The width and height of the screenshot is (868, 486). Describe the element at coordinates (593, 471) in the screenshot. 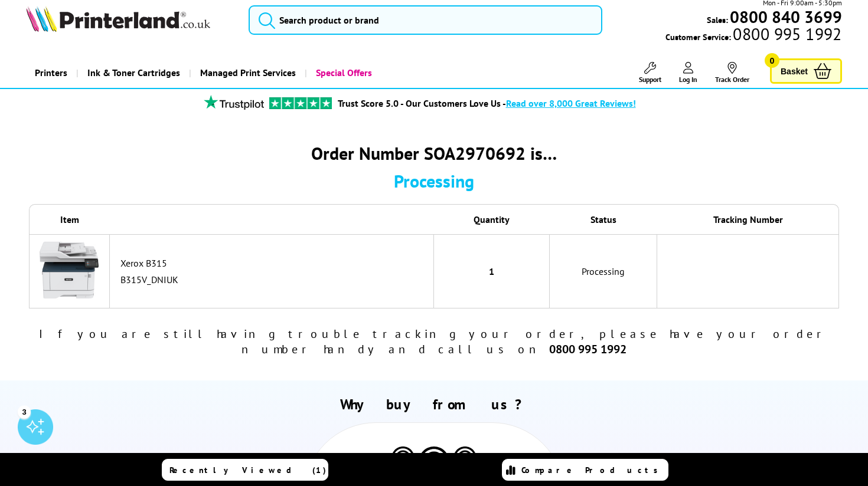

I see `span: Compare Products` at that location.